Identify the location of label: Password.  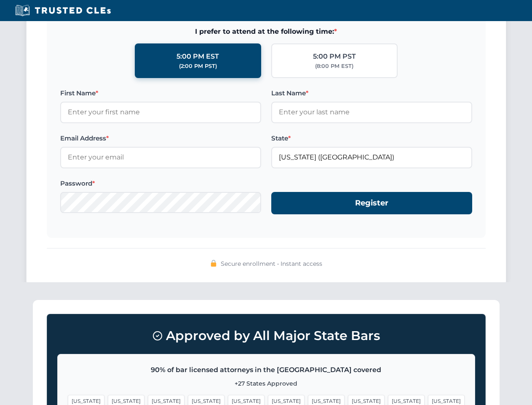
(161, 184).